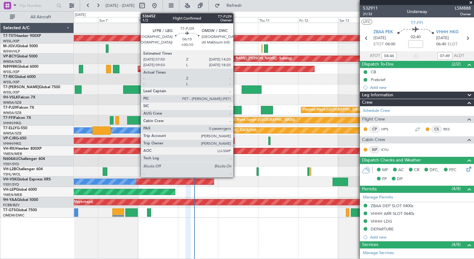  Describe the element at coordinates (383, 32) in the screenshot. I see `span: ZBAA PEK` at that location.